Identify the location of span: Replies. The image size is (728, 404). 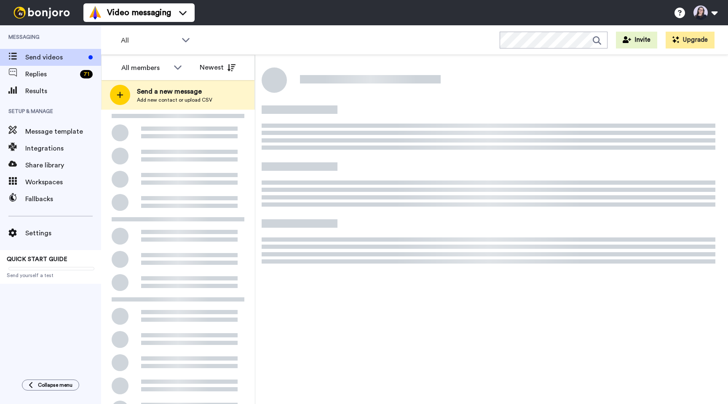
(51, 74).